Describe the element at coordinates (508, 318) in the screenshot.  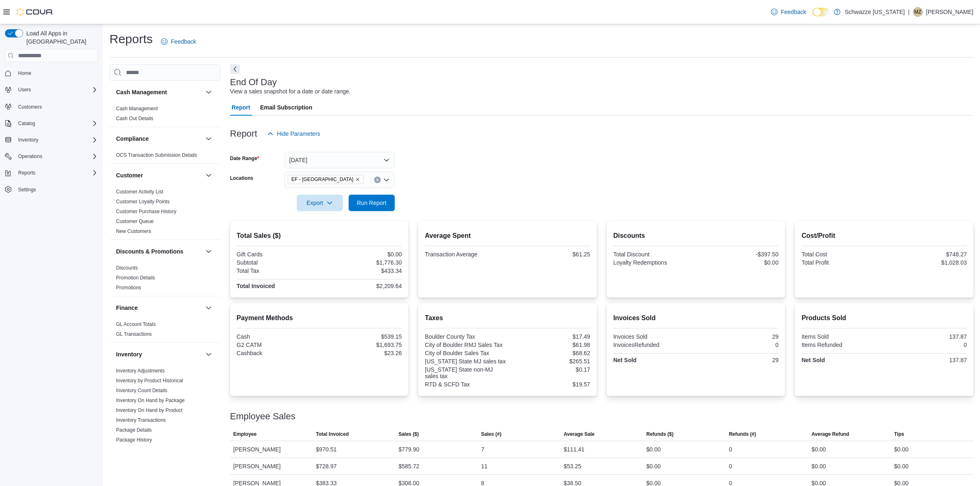
I see `h2: Taxes` at that location.